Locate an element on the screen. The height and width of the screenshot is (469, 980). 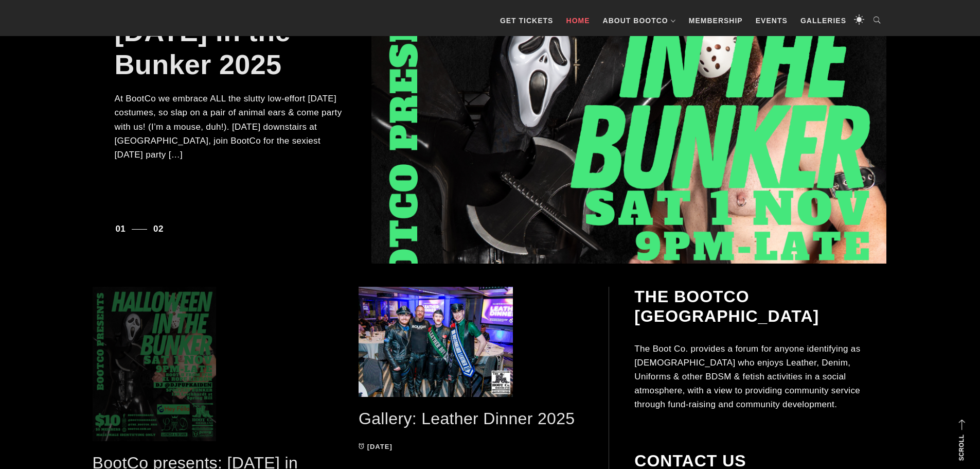
a: Home is located at coordinates (578, 20).